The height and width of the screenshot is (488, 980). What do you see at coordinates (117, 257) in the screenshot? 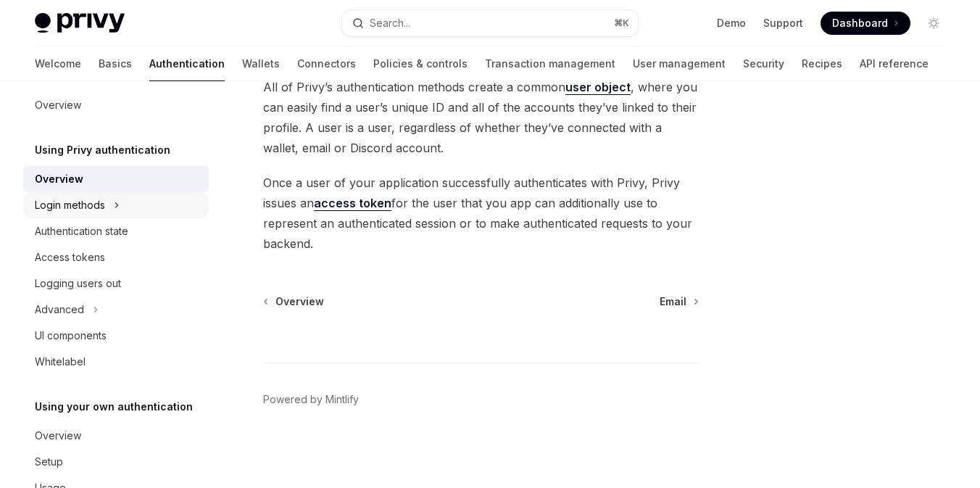
I see `a: Access tokens` at bounding box center [117, 257].